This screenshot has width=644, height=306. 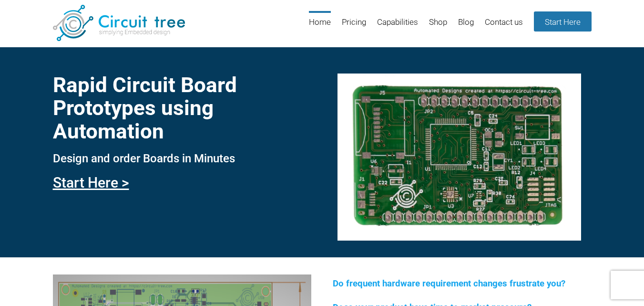 I want to click on h3: Design and order Boards in Minutes, so click(x=182, y=158).